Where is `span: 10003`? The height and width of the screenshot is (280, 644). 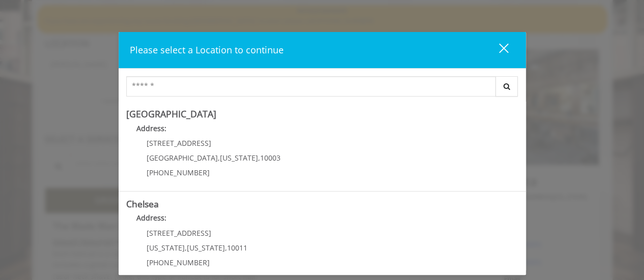
span: 10003 is located at coordinates (271, 157).